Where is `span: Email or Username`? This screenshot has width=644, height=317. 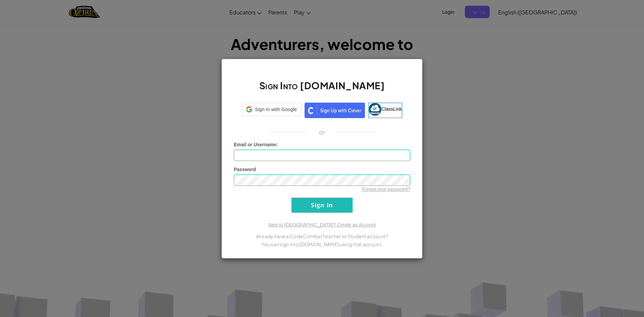
span: Email or Username is located at coordinates (255, 145).